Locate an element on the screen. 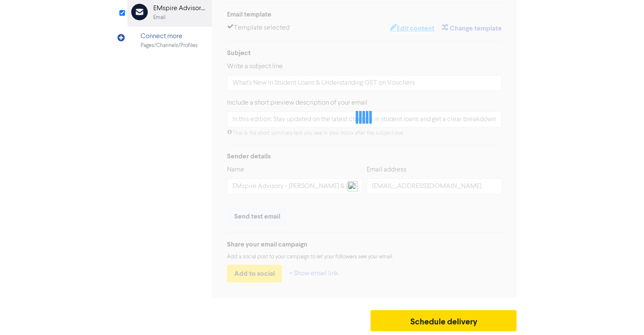 Image resolution: width=644 pixels, height=335 pixels. img: npw-badge-icon-locked.svg is located at coordinates (353, 186).